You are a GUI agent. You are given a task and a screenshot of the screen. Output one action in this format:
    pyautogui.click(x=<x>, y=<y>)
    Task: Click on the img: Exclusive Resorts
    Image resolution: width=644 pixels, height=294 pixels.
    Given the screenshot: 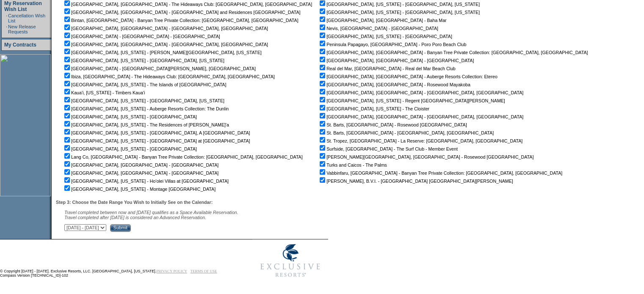 What is the action you would take?
    pyautogui.click(x=290, y=261)
    